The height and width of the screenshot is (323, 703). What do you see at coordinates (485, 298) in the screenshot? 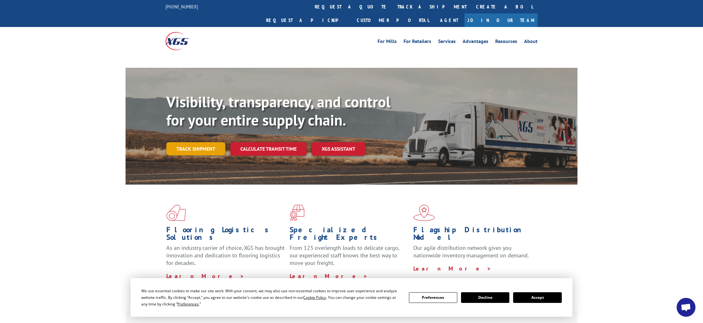
I see `button: Decline` at bounding box center [485, 298].